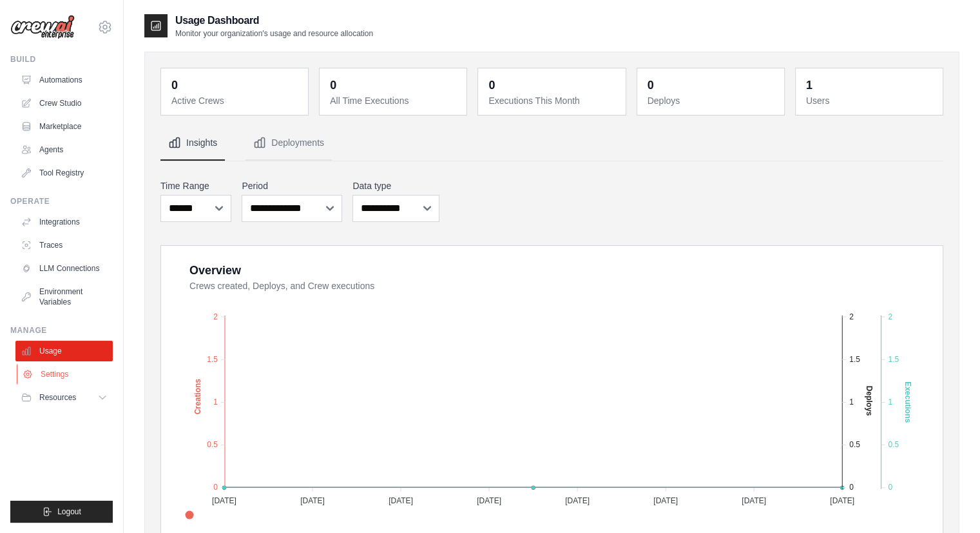 The image size is (980, 533). I want to click on a: Crew Studio, so click(64, 104).